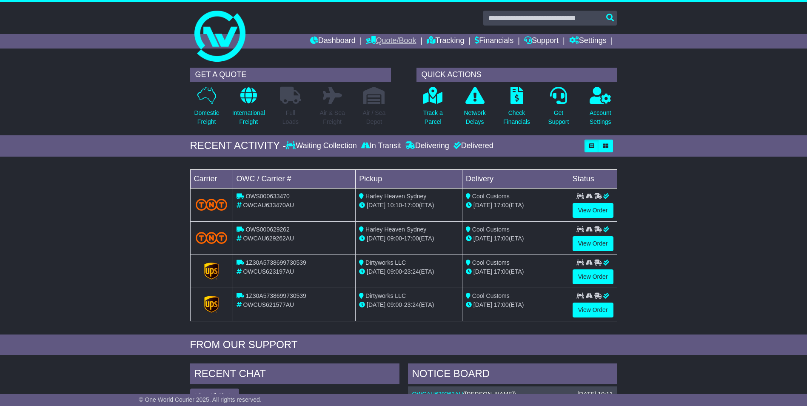  I want to click on a: InternationalFreight, so click(248, 108).